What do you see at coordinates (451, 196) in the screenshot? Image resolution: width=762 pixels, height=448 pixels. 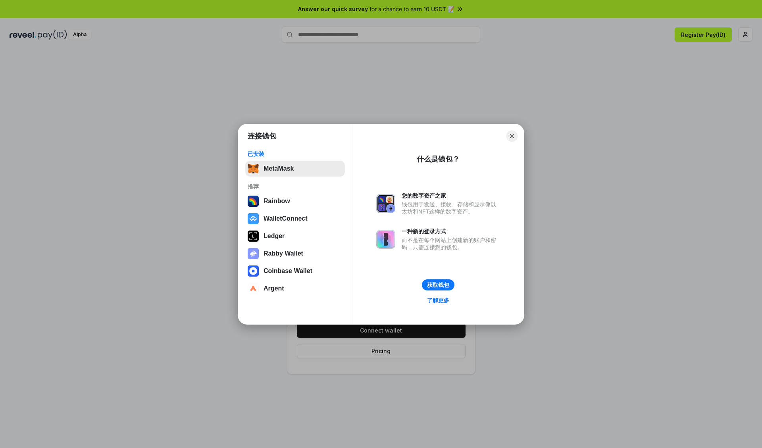 I see `div: 您的数字资产之家` at bounding box center [451, 196].